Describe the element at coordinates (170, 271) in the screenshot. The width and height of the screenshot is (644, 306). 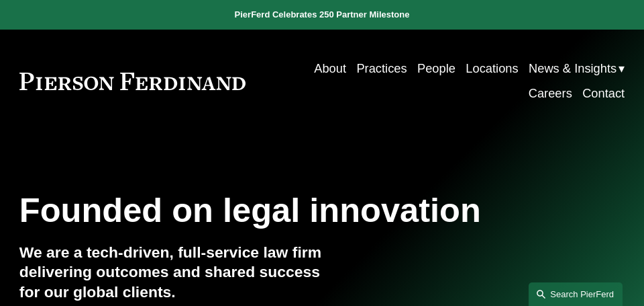
I see `h4: We are a tech-driven, full-service law firm delivering outcomes and shared success for our global...` at that location.